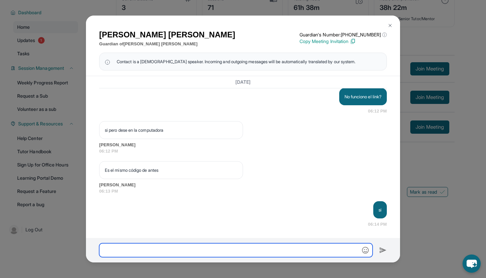 This screenshot has width=486, height=278. What do you see at coordinates (385, 35) in the screenshot?
I see `span: ⓘ` at bounding box center [385, 35].